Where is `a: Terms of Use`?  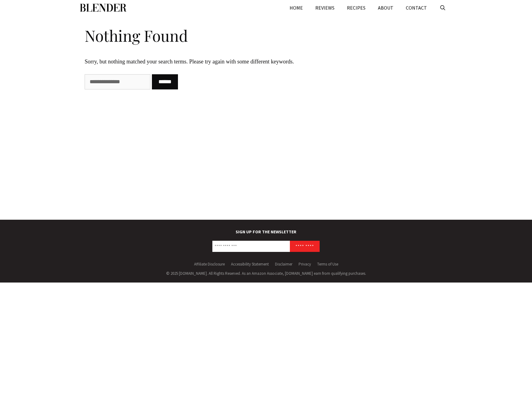 a: Terms of Use is located at coordinates (327, 264).